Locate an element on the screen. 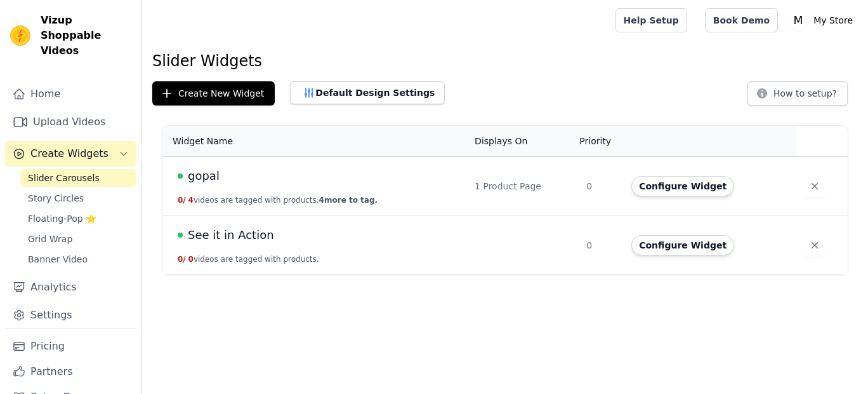  span: Grid Wrap is located at coordinates (50, 239).